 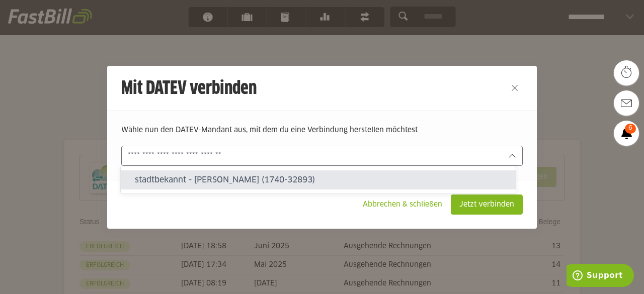 I want to click on sl-button: Abbrechen & schließen, so click(x=402, y=205).